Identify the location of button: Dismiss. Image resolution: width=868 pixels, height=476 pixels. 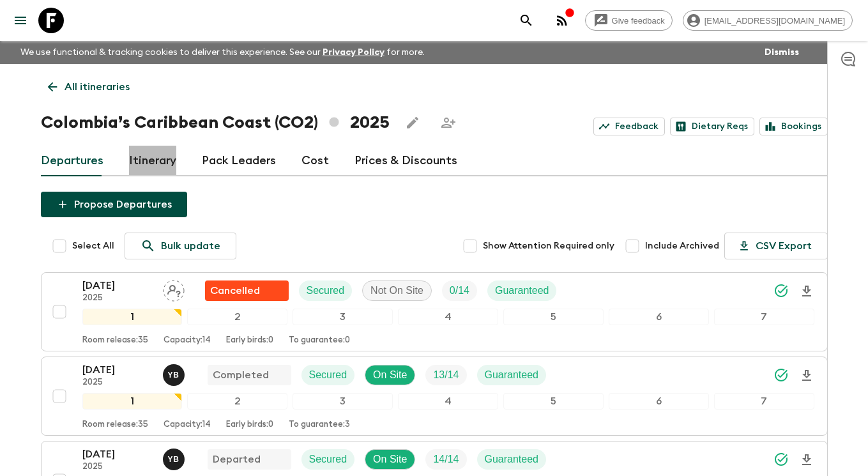
(782, 52).